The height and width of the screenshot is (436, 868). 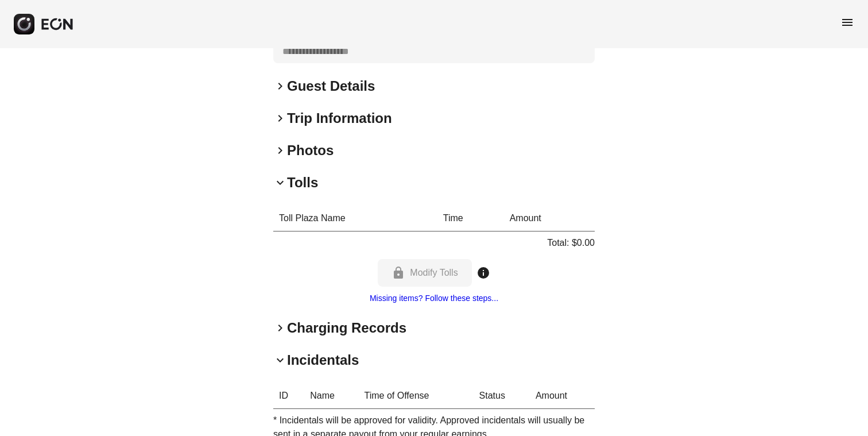 I want to click on h2: Charging Records, so click(x=347, y=328).